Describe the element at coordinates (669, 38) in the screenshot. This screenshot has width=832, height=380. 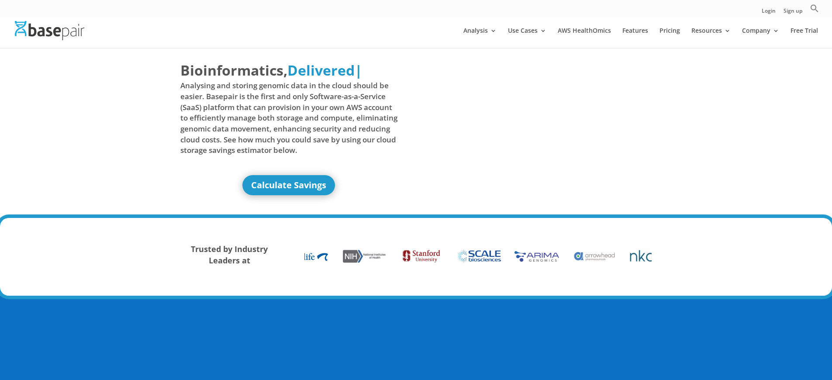
I see `a: Pricing` at that location.